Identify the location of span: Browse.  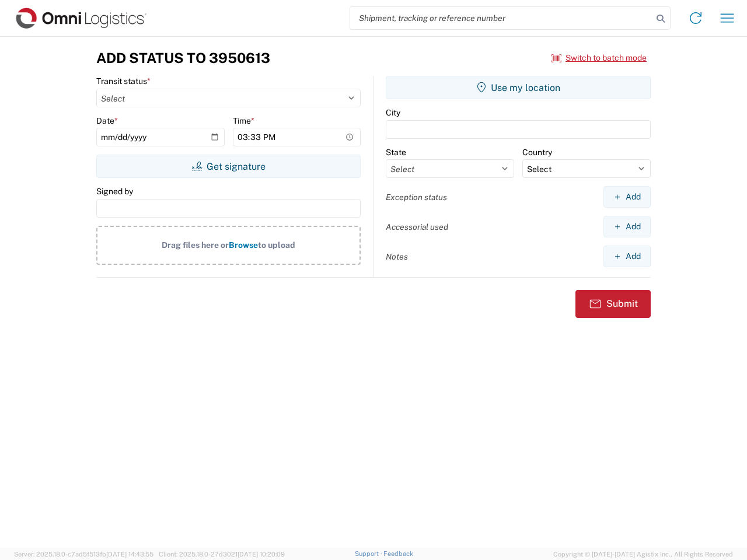
(243, 245).